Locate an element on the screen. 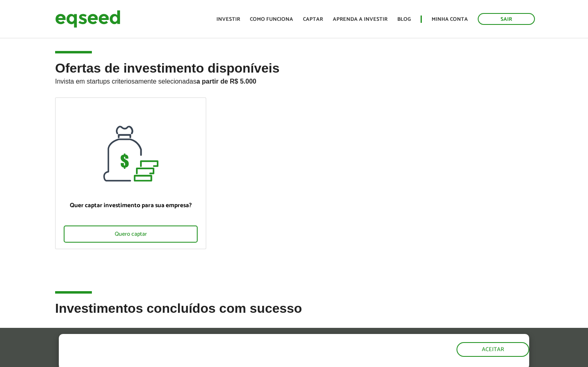 The height and width of the screenshot is (367, 588). a: Como funciona is located at coordinates (271, 19).